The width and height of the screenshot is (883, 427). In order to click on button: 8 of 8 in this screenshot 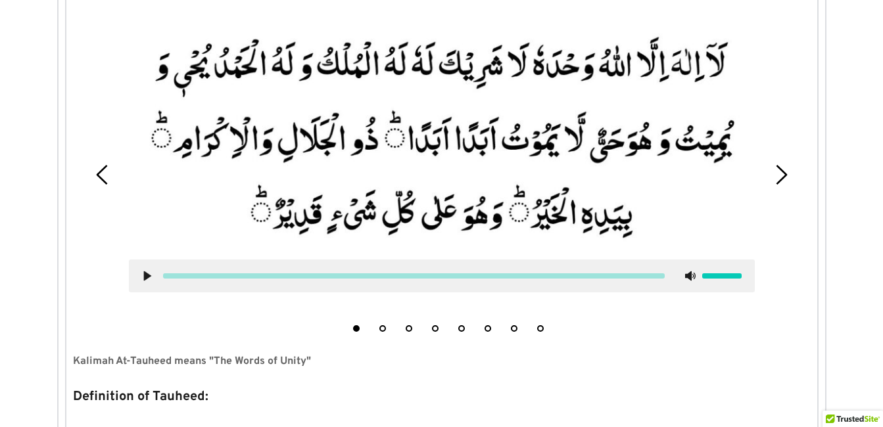, I will do `click(540, 329)`.